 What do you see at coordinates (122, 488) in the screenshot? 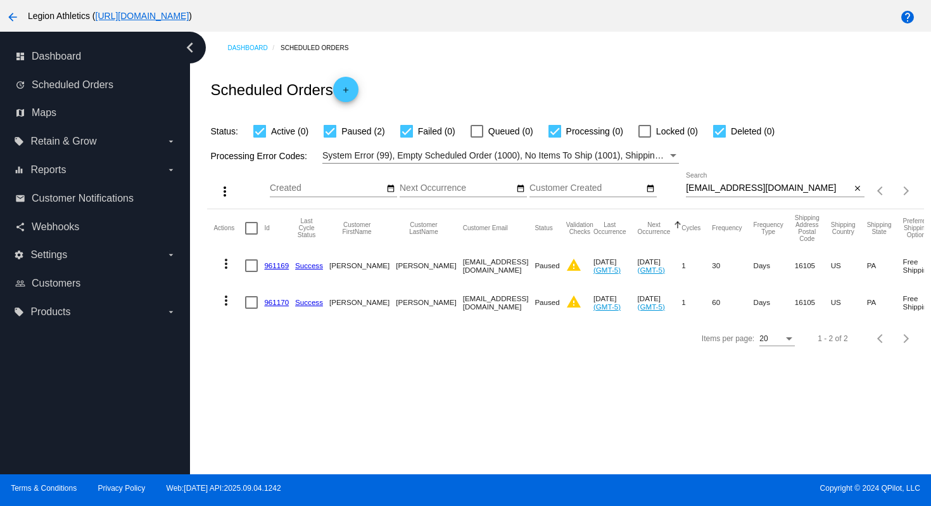
I see `a: Privacy Policy` at bounding box center [122, 488].